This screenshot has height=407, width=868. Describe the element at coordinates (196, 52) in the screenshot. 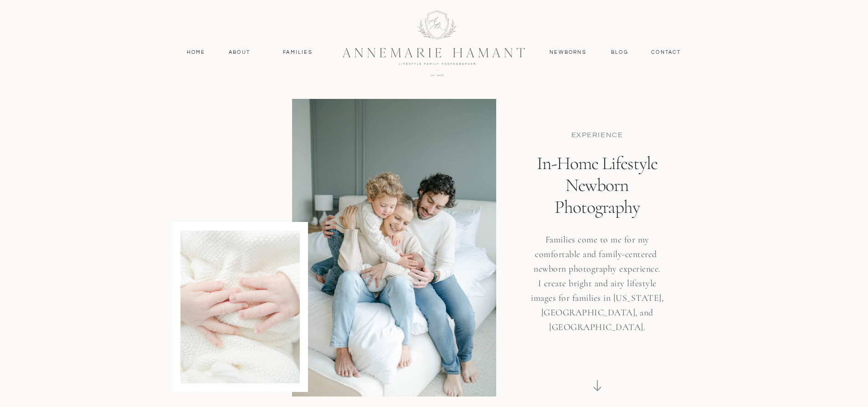

I see `nav: Home` at that location.